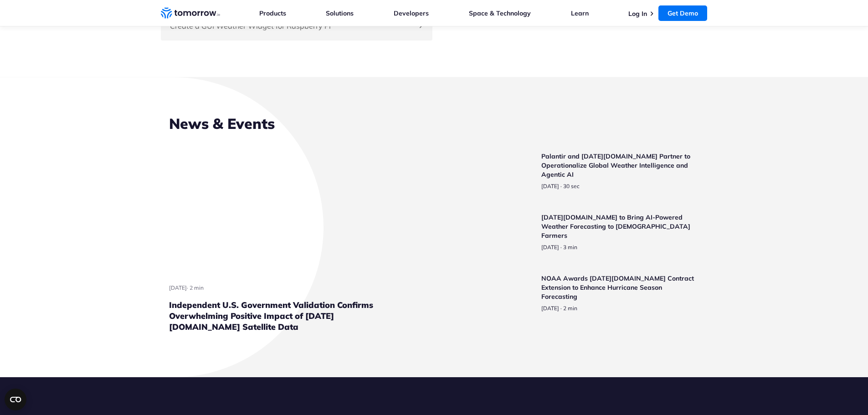 Image resolution: width=868 pixels, height=415 pixels. Describe the element at coordinates (683, 13) in the screenshot. I see `a: Get Demo` at that location.